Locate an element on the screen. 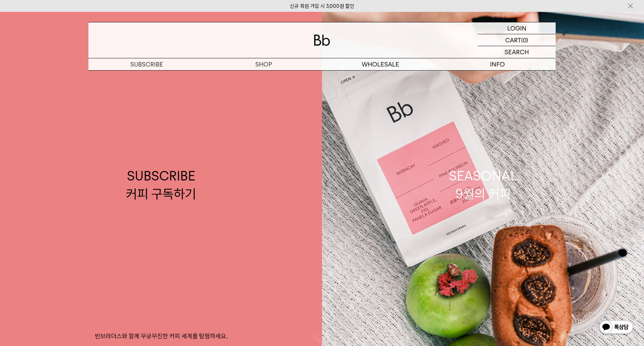 This screenshot has height=346, width=644. p: SHOP is located at coordinates (263, 64).